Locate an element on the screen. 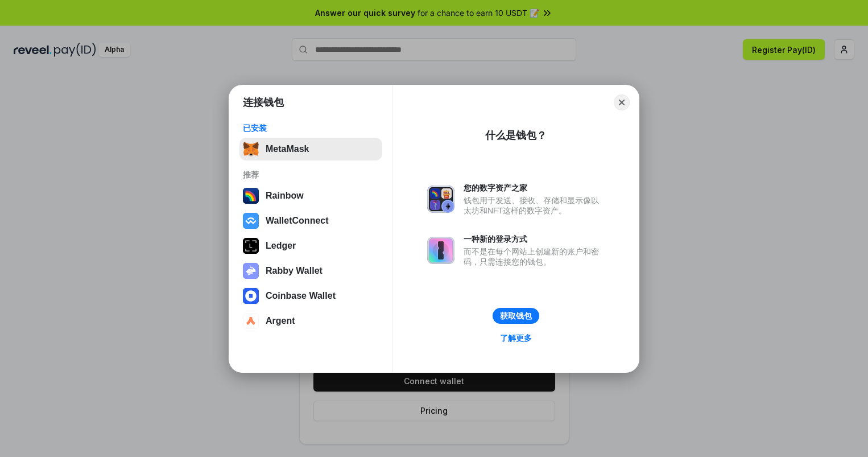 This screenshot has height=457, width=868. div: 推荐 is located at coordinates (311, 175).